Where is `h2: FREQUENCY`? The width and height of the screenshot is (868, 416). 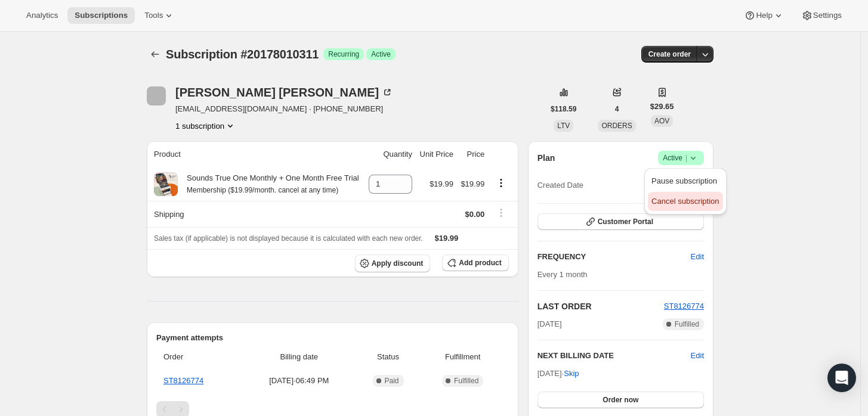
h2: FREQUENCY is located at coordinates (614, 257).